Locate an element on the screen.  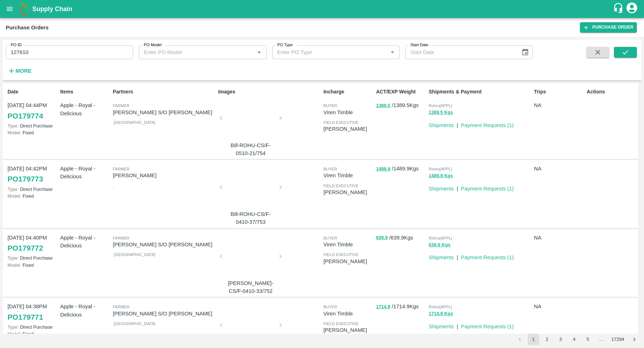
strong: More is located at coordinates (23, 71).